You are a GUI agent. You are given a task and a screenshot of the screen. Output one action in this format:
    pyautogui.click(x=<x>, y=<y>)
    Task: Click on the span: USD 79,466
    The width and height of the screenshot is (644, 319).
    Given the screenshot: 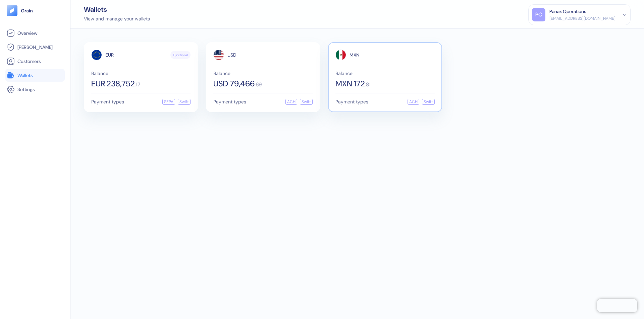 What is the action you would take?
    pyautogui.click(x=234, y=84)
    